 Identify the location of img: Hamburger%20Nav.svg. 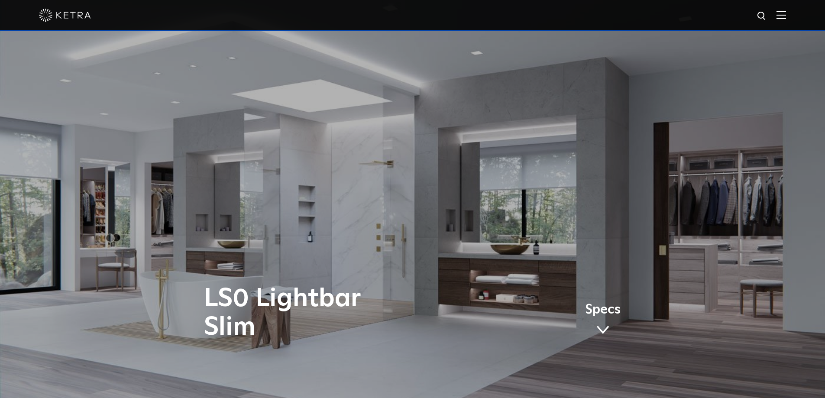
(782, 15).